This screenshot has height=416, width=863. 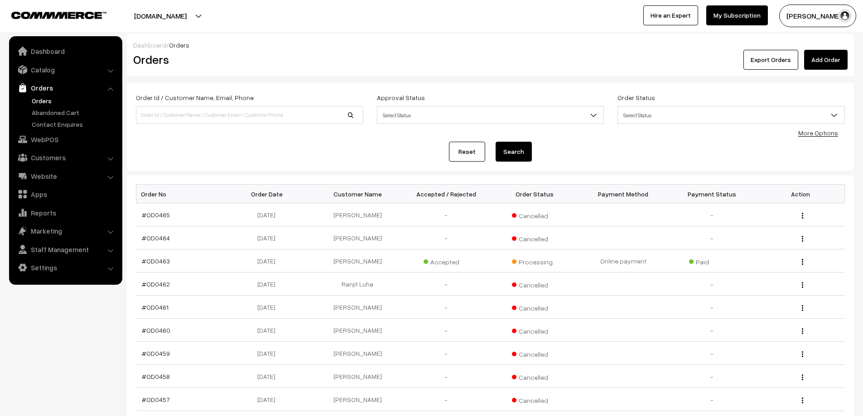 I want to click on label: Order Status, so click(x=636, y=97).